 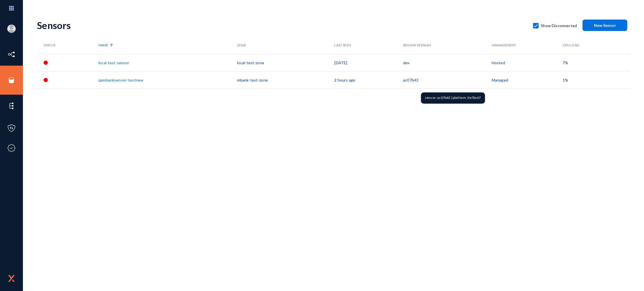 I want to click on div: Sensors, so click(x=282, y=25).